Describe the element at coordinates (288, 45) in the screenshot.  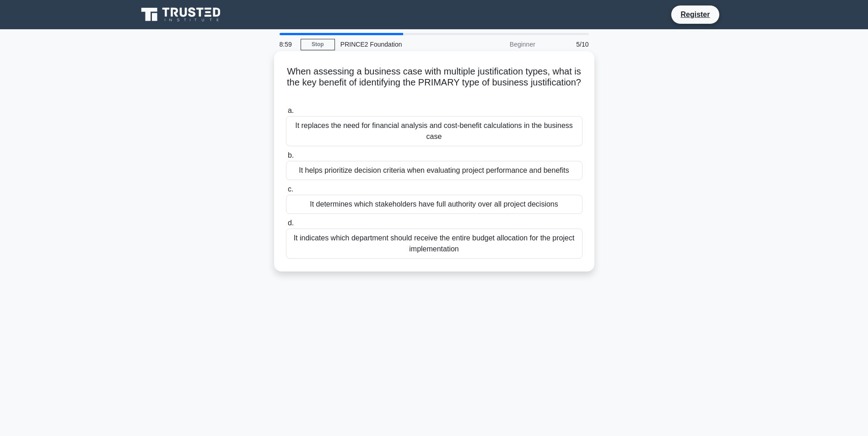
I see `div: 8:59` at that location.